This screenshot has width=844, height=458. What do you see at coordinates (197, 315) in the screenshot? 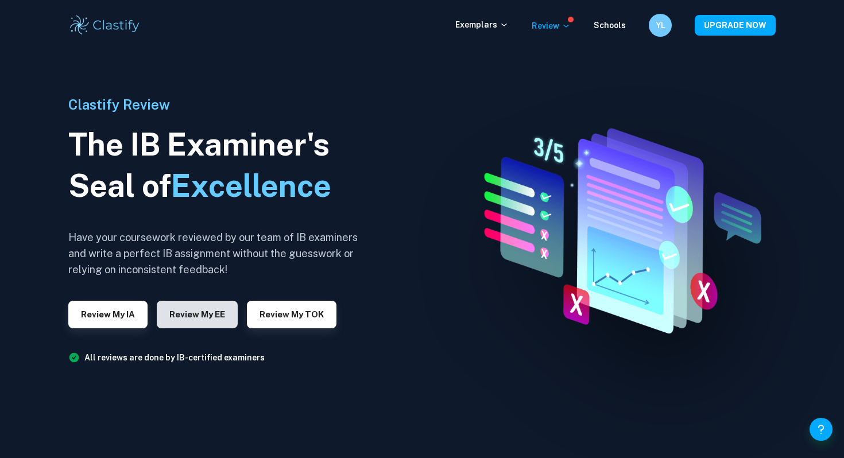
I see `a: Review my EE` at bounding box center [197, 315].